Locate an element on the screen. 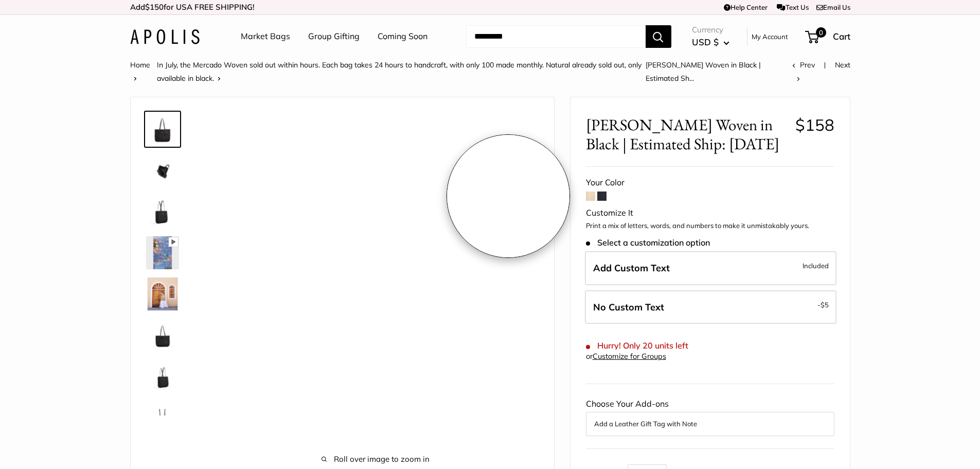 This screenshot has height=469, width=980. a: Help Center is located at coordinates (745, 7).